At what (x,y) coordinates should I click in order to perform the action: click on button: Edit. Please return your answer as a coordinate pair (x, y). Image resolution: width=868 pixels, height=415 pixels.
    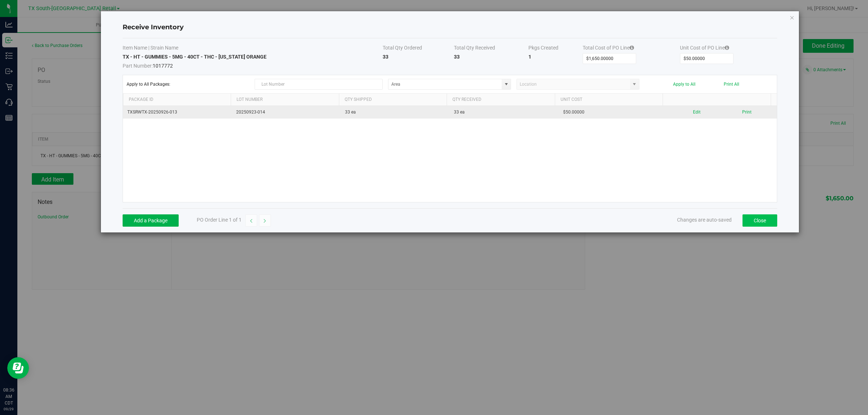
    Looking at the image, I should click on (697, 112).